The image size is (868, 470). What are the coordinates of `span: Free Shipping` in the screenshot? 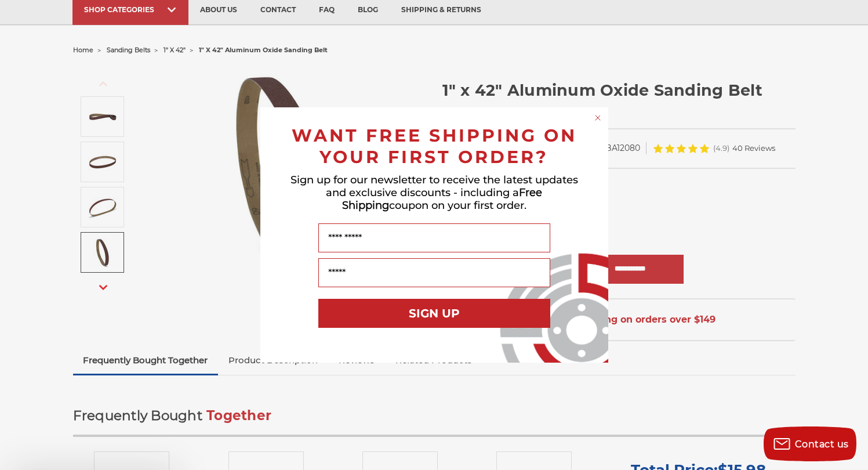 It's located at (442, 199).